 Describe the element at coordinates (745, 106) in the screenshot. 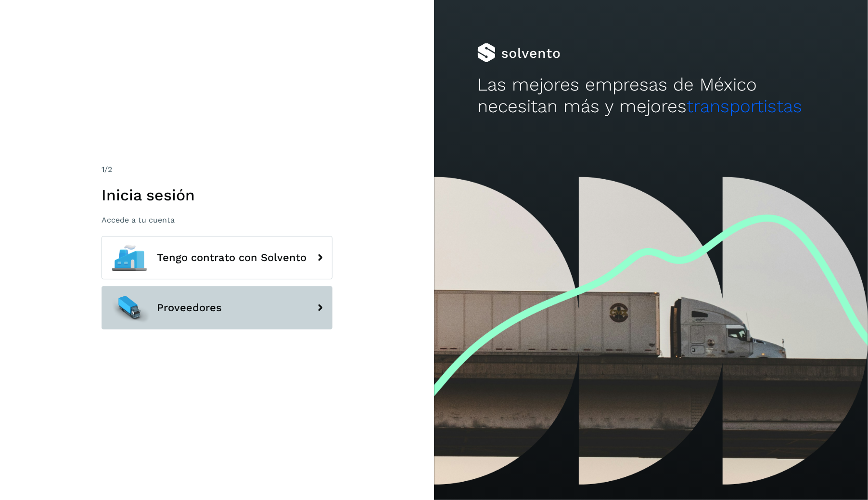

I see `span: transportistas` at that location.